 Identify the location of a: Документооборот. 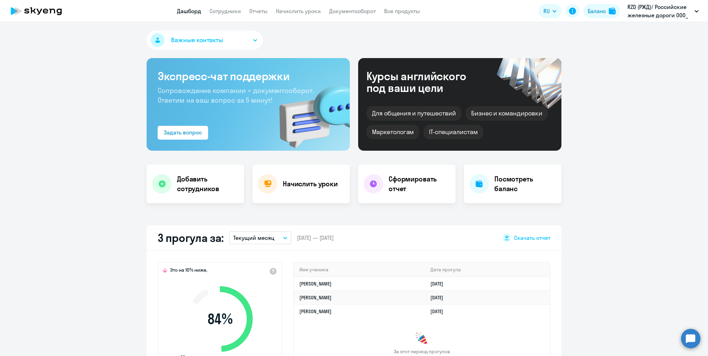
(352, 11).